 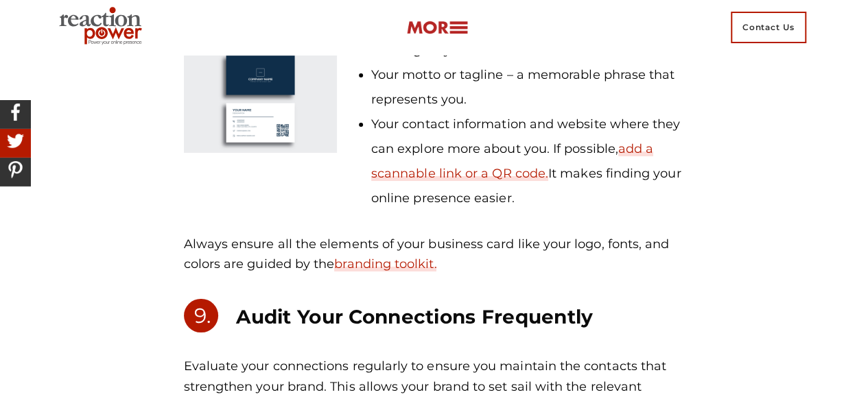 I want to click on img: more-btn.png, so click(x=437, y=27).